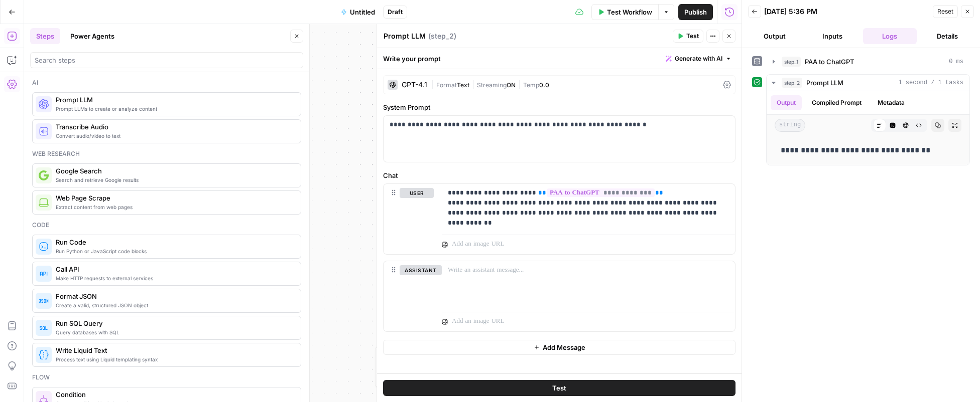  What do you see at coordinates (174, 136) in the screenshot?
I see `span: Convert audio/video to text` at bounding box center [174, 136].